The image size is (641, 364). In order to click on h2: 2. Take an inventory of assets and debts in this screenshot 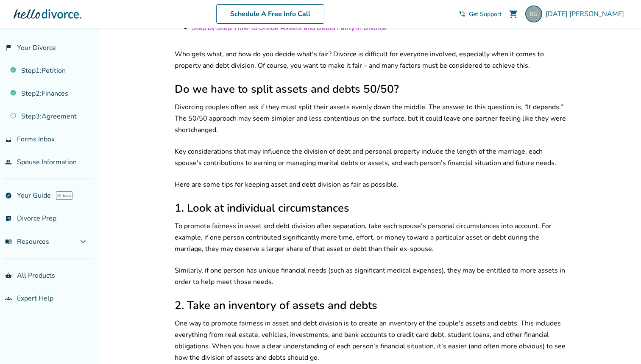, I will do `click(371, 305)`.